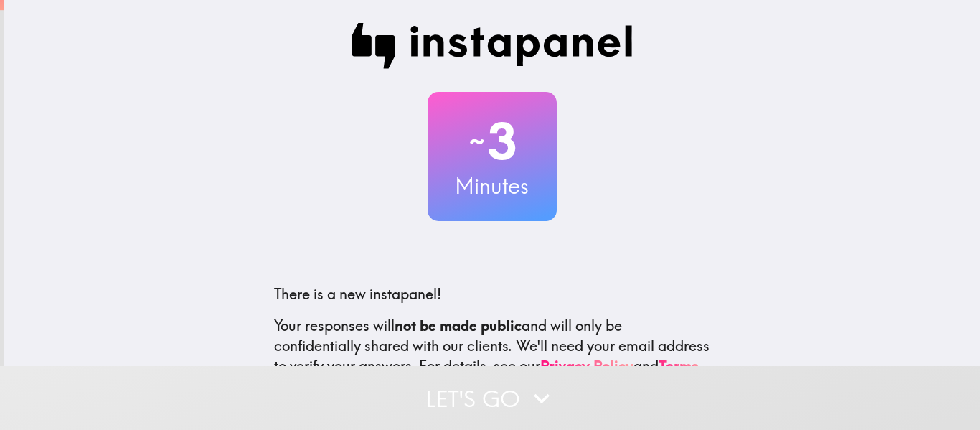 This screenshot has width=980, height=430. I want to click on b: not be made public, so click(458, 325).